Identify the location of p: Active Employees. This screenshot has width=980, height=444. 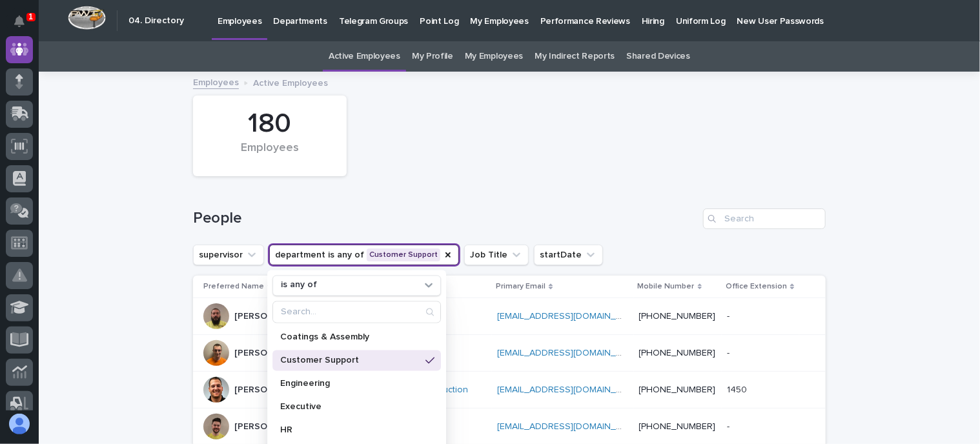
(291, 82).